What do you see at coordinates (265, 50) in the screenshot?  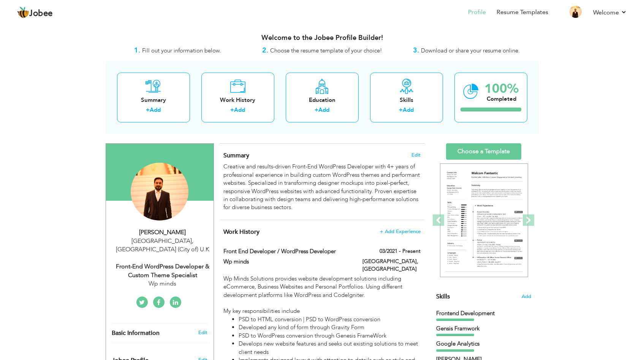 I see `strong: 2.` at bounding box center [265, 50].